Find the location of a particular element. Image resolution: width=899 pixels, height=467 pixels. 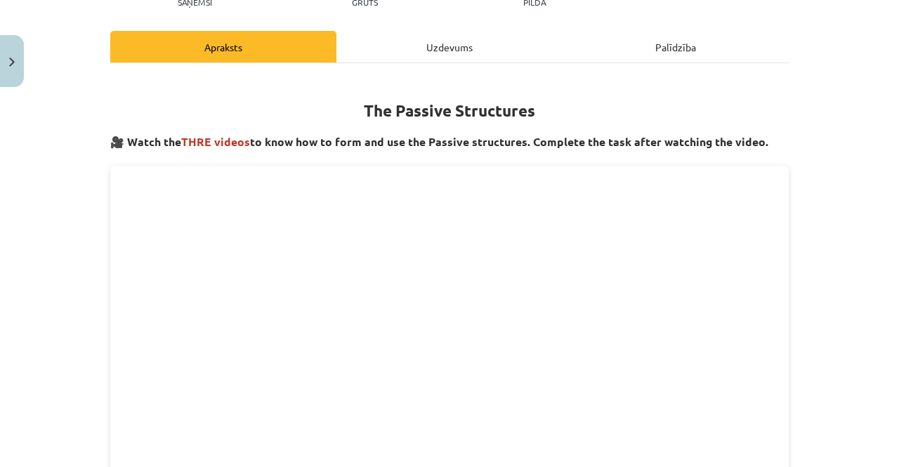

img: icon-close-lesson-0947bae3869378f0d4975bcd49f059093ad1ed9edebbc8119c70593378902aed.svg is located at coordinates (12, 62).